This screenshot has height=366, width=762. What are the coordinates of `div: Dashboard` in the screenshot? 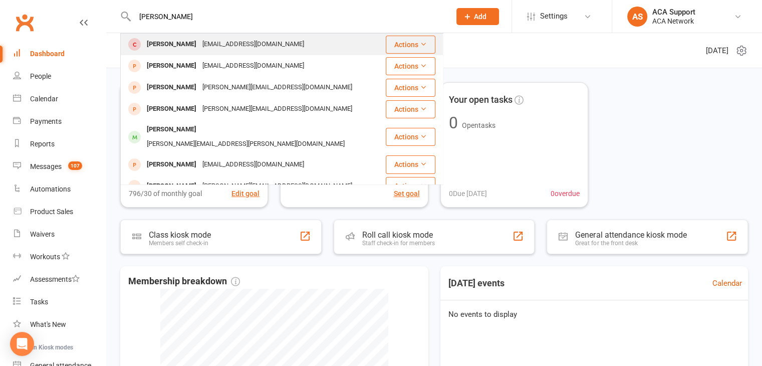 It's located at (47, 54).